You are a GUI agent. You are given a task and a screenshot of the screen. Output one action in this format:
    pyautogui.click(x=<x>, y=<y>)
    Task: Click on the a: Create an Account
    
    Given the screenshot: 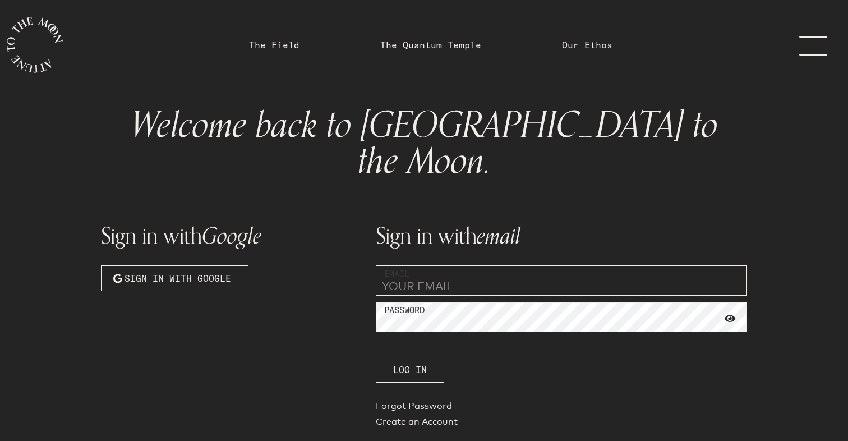 What is the action you would take?
    pyautogui.click(x=562, y=424)
    